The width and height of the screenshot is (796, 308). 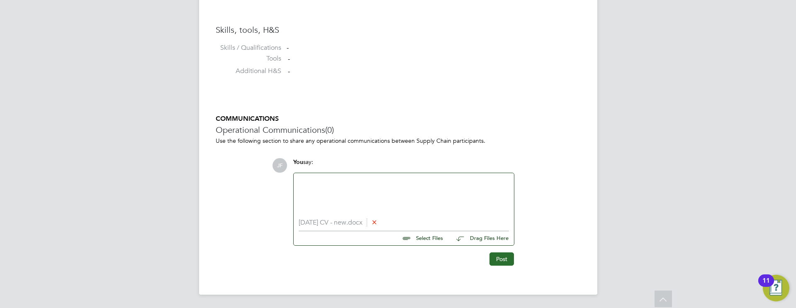 What do you see at coordinates (776, 288) in the screenshot?
I see `button: Open Resource Center, 11 new notifications` at bounding box center [776, 288].